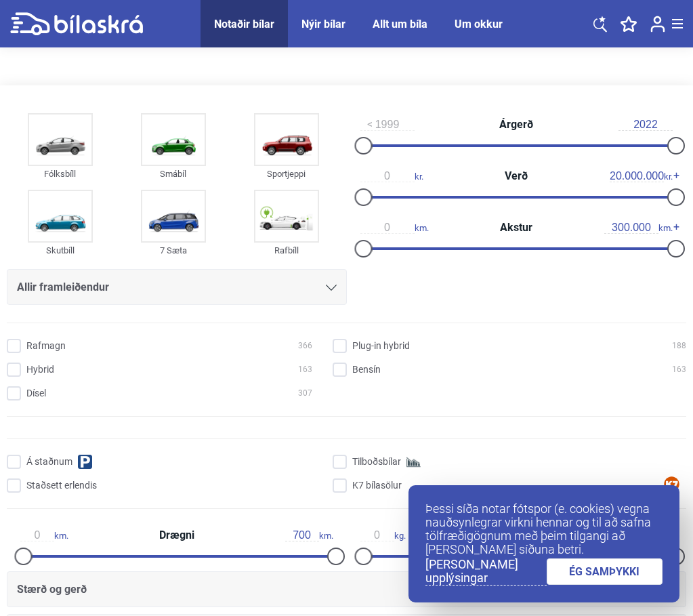 This screenshot has height=616, width=693. Describe the element at coordinates (605, 571) in the screenshot. I see `a: ÉG SAMÞYKKI` at that location.